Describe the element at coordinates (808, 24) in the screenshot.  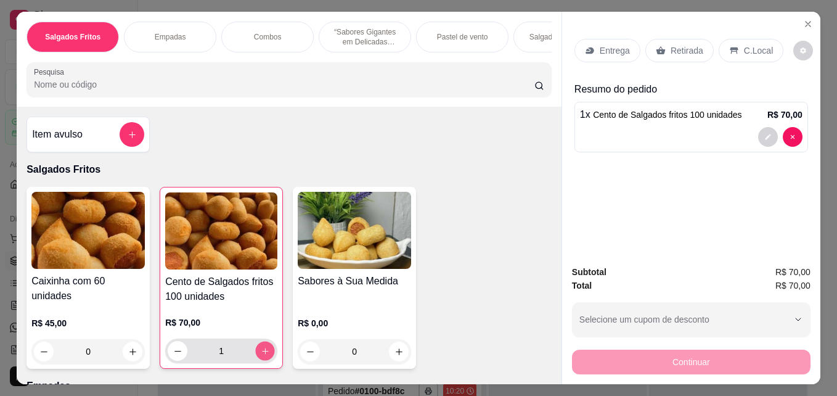
I see `button: Close` at that location.